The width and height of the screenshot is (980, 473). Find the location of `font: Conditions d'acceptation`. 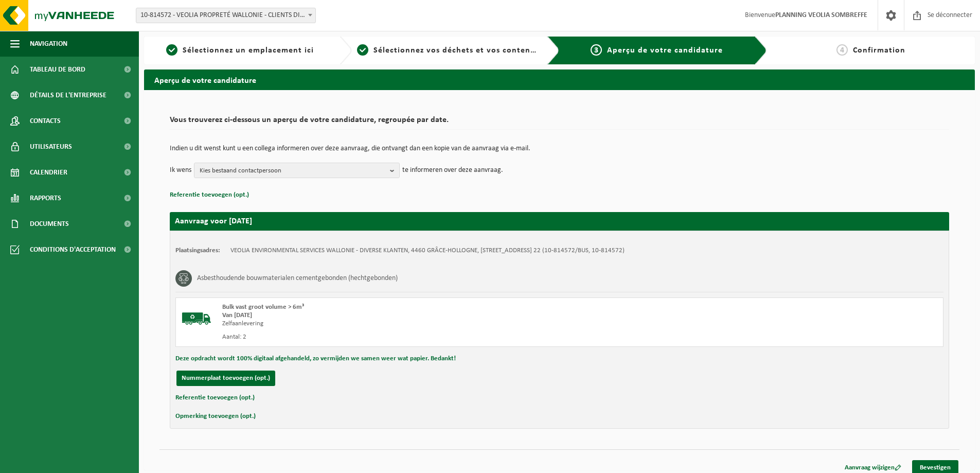

font: Conditions d'acceptation is located at coordinates (72, 249).